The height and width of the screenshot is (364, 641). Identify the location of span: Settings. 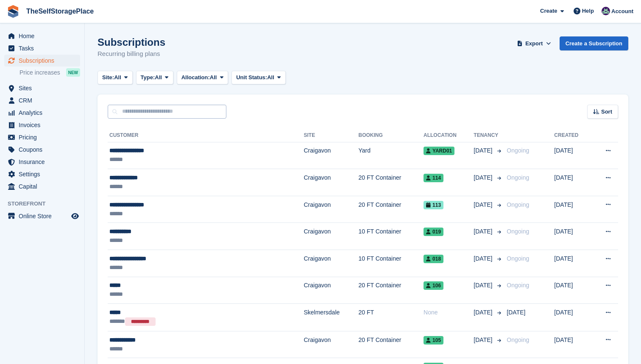
(44, 175).